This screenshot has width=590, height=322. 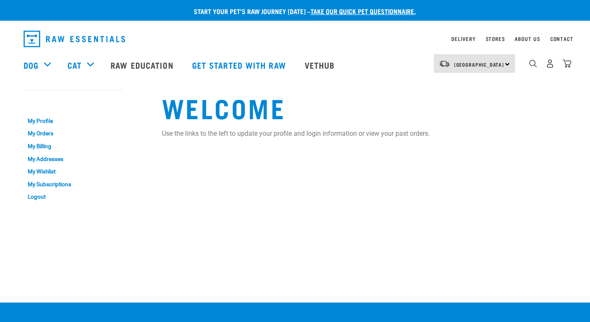 I want to click on a: My Addresses, so click(x=73, y=159).